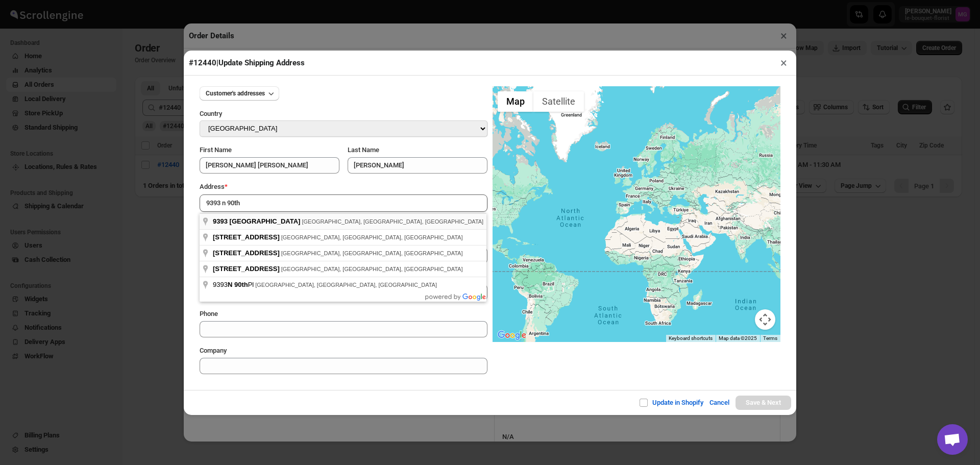  I want to click on span: Map data ©2025, so click(737, 338).